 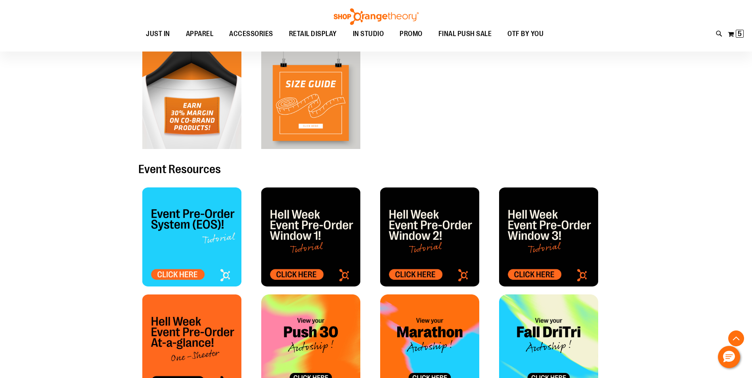 I want to click on a: IN STUDIO, so click(x=368, y=34).